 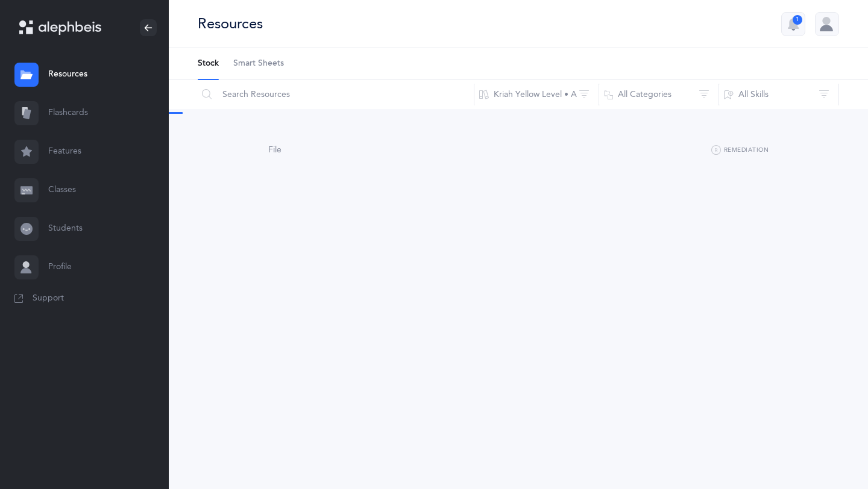 I want to click on button: All Skills, so click(x=779, y=95).